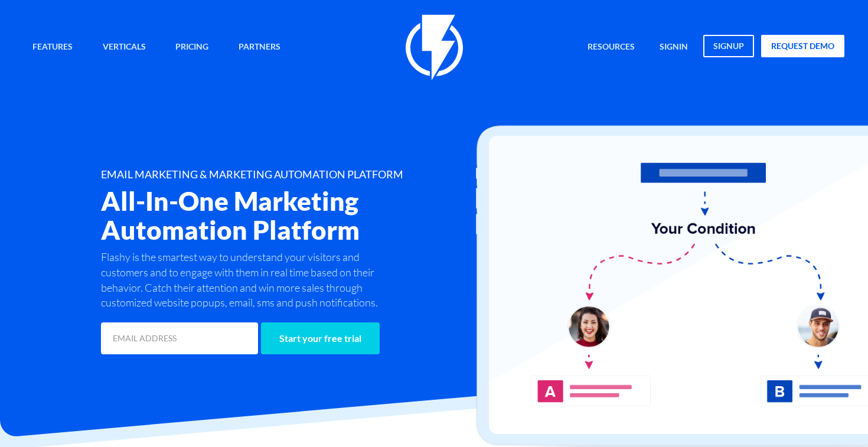  Describe the element at coordinates (192, 48) in the screenshot. I see `a: Pricing` at that location.